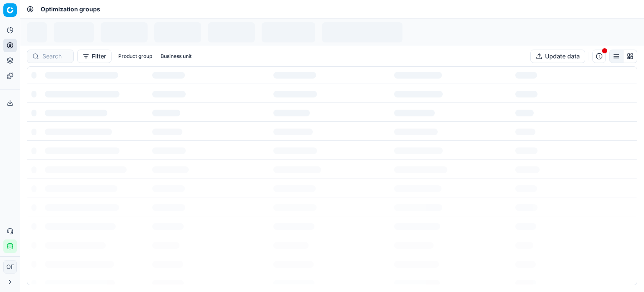 The image size is (644, 292). What do you see at coordinates (176, 56) in the screenshot?
I see `button: Business unit` at bounding box center [176, 56].